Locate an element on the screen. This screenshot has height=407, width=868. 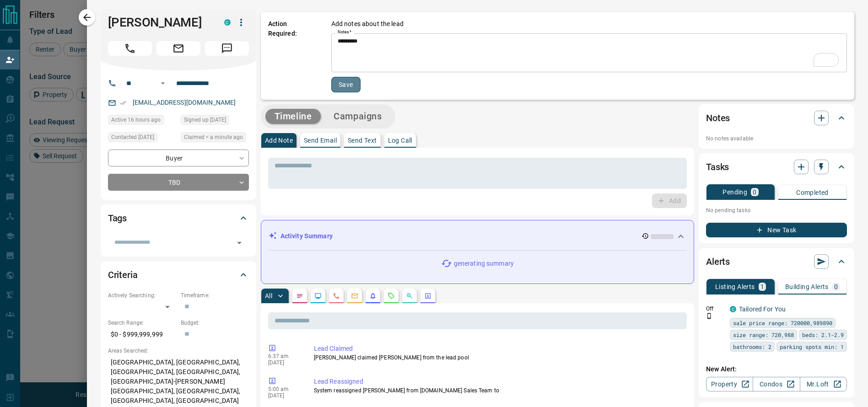
div: Criteria is located at coordinates (179, 275).